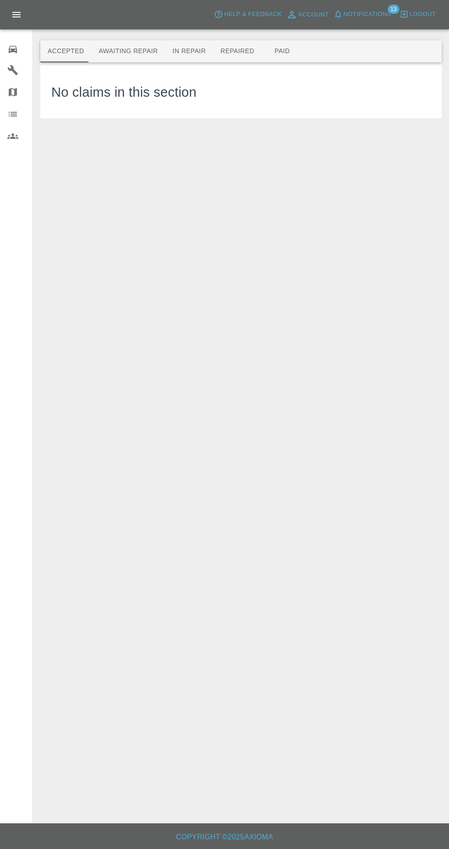  What do you see at coordinates (189, 51) in the screenshot?
I see `button: In Repair` at bounding box center [189, 51].